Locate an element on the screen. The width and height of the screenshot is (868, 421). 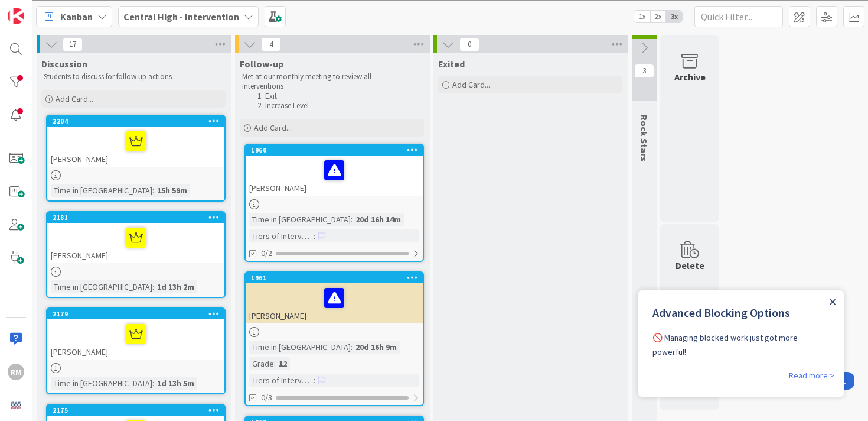
div: Options is located at coordinates (434, 75).